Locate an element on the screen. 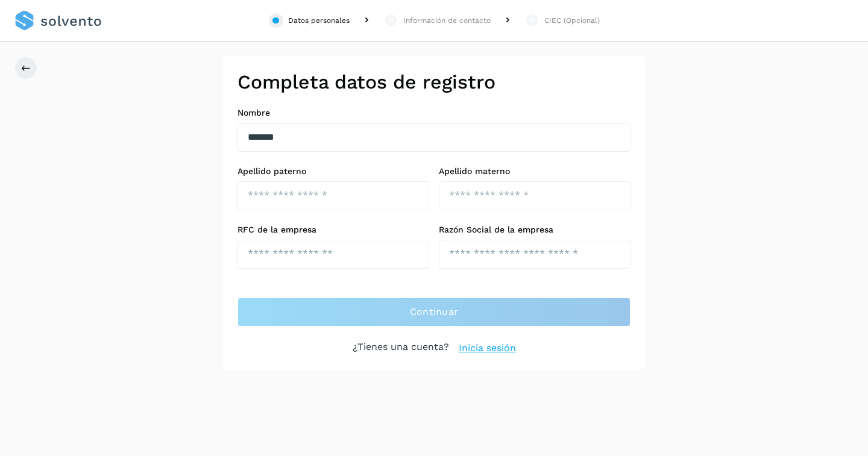 This screenshot has height=456, width=868. label: RFC de la empresa is located at coordinates (333, 230).